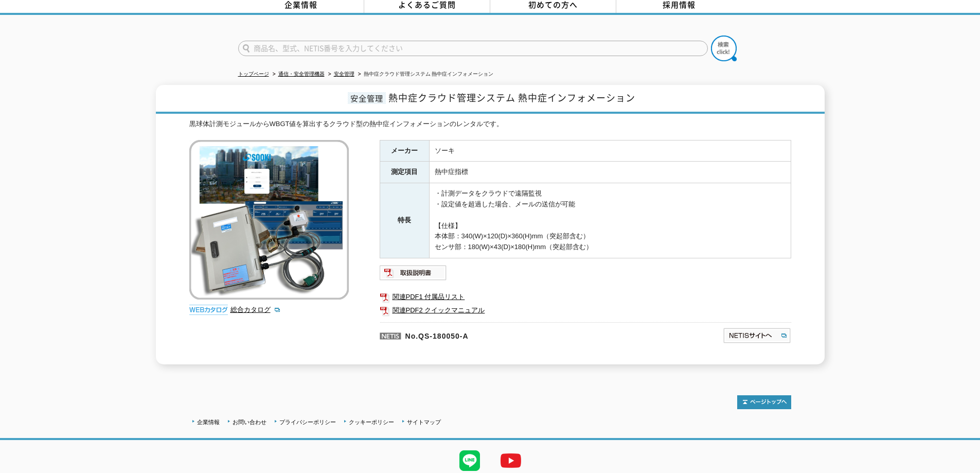 This screenshot has width=980, height=473. Describe the element at coordinates (308, 422) in the screenshot. I see `a: プライバシーポリシー` at that location.